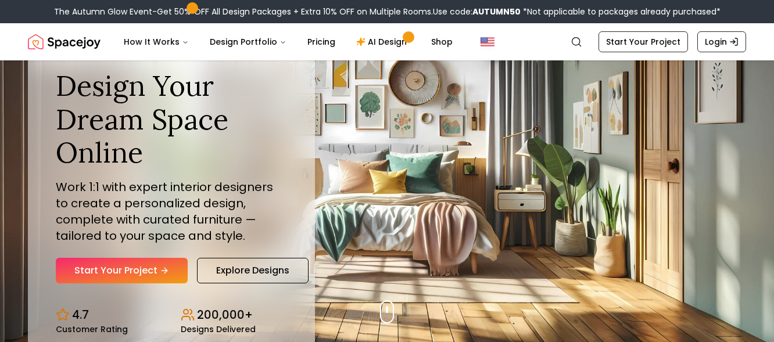 This screenshot has width=774, height=342. Describe the element at coordinates (156, 42) in the screenshot. I see `button: How It Works` at that location.